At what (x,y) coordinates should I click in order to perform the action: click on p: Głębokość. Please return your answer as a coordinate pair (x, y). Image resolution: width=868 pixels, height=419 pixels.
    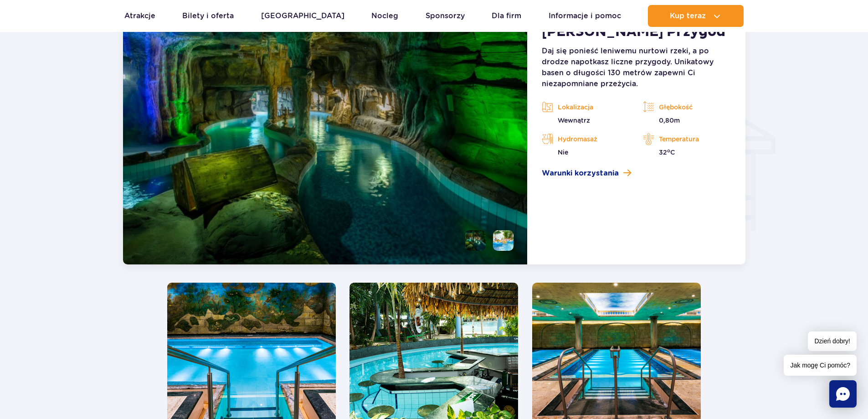
    Looking at the image, I should click on (687, 107).